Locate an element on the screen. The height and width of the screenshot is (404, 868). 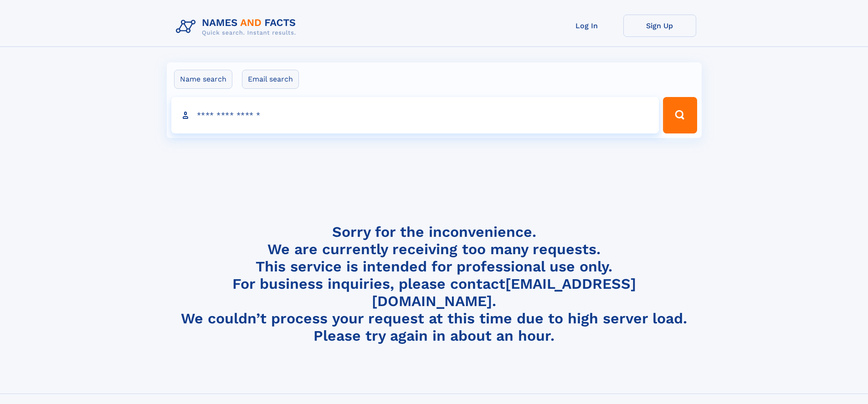
h4: Sorry for the inconvenience. We are currently receiving too many requests. This service is intend... is located at coordinates (434, 284).